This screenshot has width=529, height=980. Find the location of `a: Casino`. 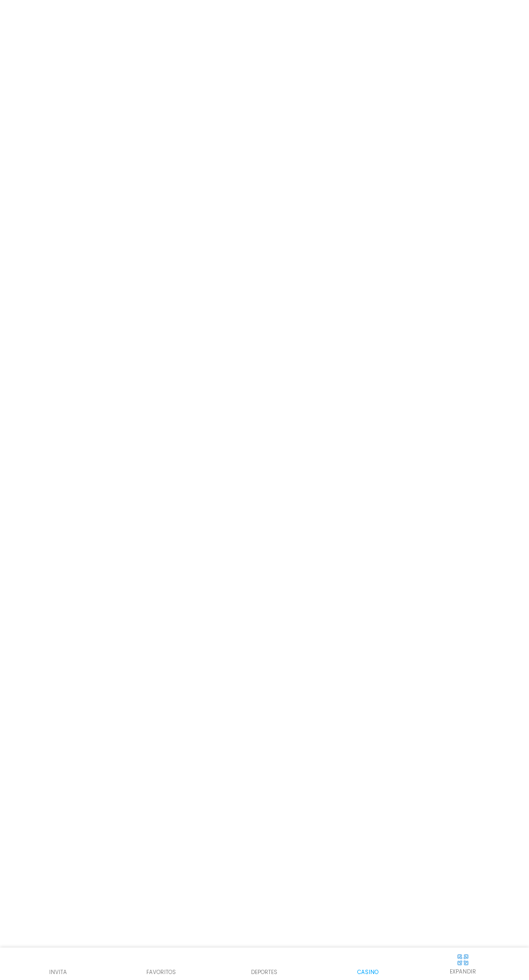

a: Casino is located at coordinates (368, 964).